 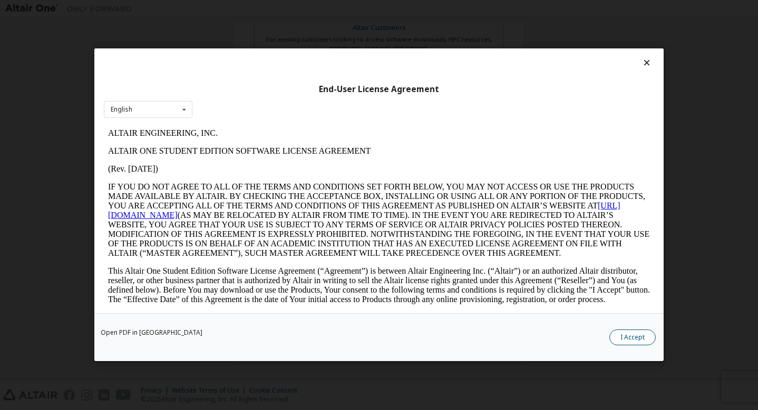 What do you see at coordinates (121, 110) in the screenshot?
I see `div: English` at bounding box center [121, 110].